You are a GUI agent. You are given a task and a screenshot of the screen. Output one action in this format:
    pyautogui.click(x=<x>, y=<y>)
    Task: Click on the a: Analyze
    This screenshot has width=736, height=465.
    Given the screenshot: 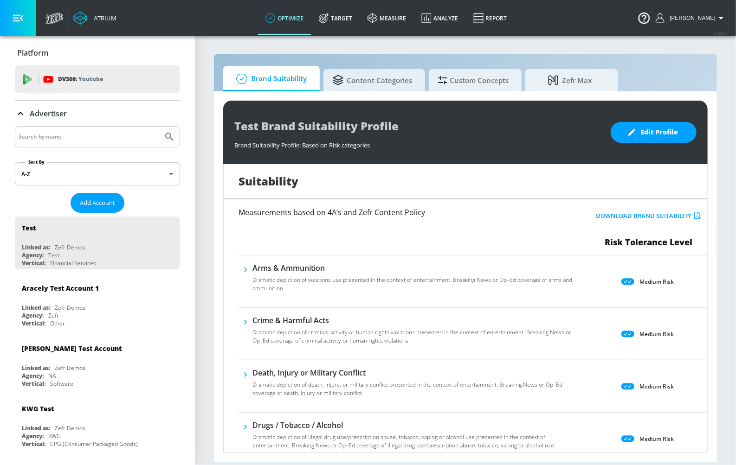 What is the action you would take?
    pyautogui.click(x=440, y=18)
    